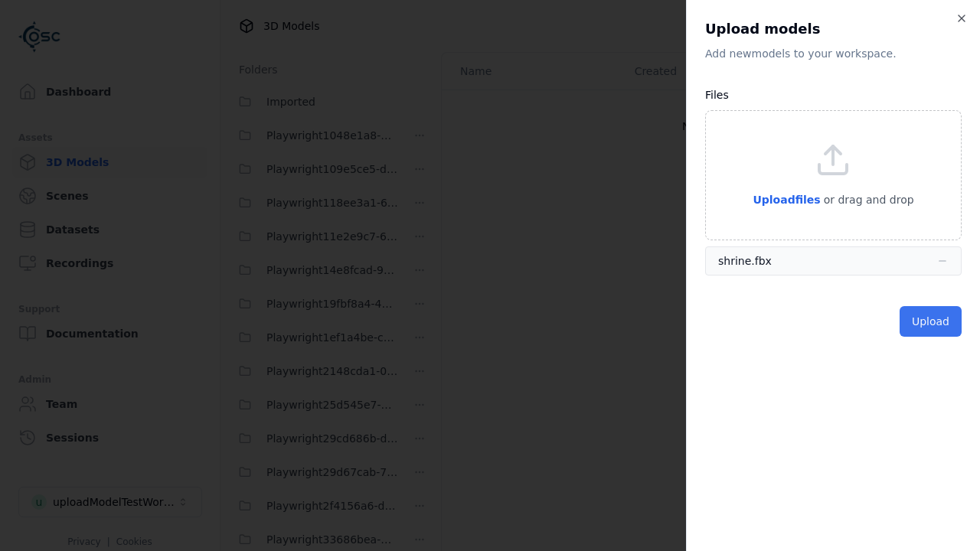 The width and height of the screenshot is (980, 551). I want to click on h2: Upload models, so click(833, 29).